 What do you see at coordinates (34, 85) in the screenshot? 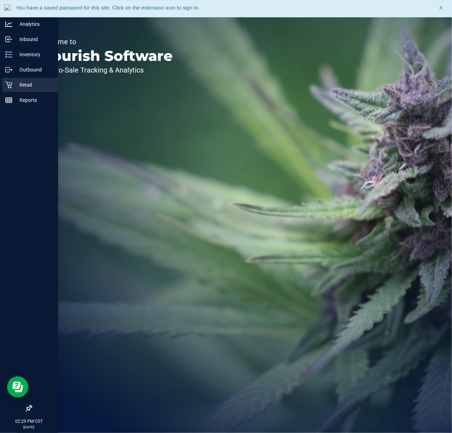
I see `p: Retail` at bounding box center [34, 85].